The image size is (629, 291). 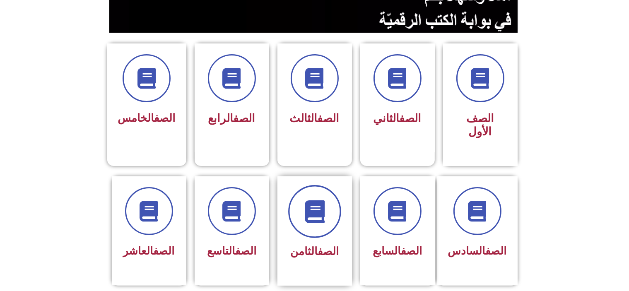 I want to click on span: العاشر, so click(x=149, y=251).